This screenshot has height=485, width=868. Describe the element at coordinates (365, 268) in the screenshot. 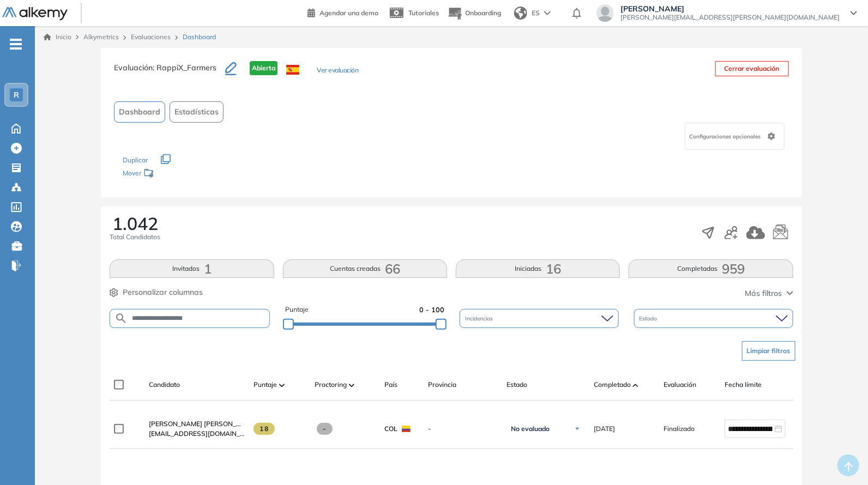

I see `button: Cuentas creadas66` at that location.